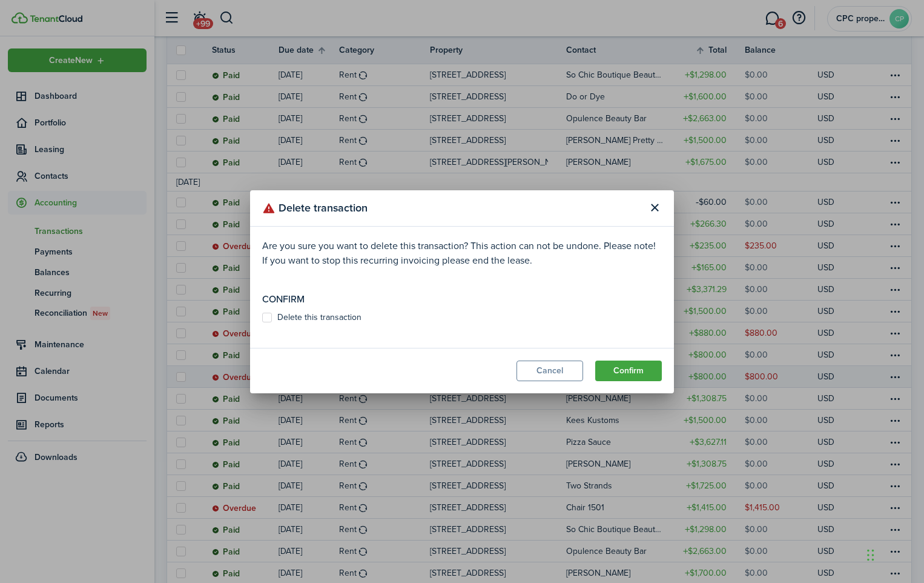 This screenshot has height=583, width=924. Describe the element at coordinates (629, 371) in the screenshot. I see `button: Confirm` at that location.